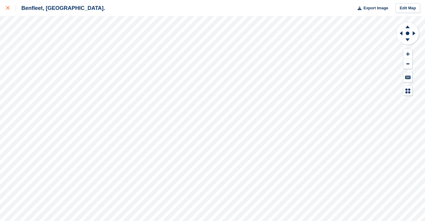 The width and height of the screenshot is (425, 221). I want to click on button: Zoom Out, so click(408, 64).